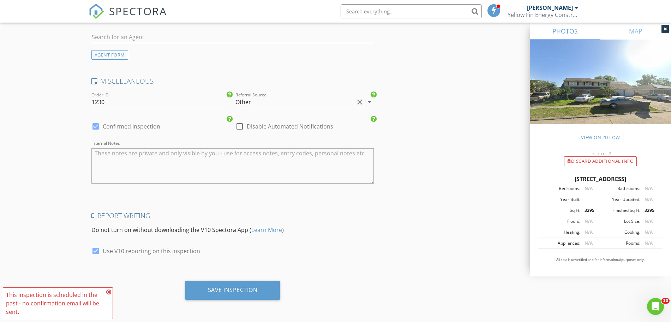 This screenshot has height=322, width=671. Describe the element at coordinates (290, 126) in the screenshot. I see `label: Disable Automated Notifications` at that location.